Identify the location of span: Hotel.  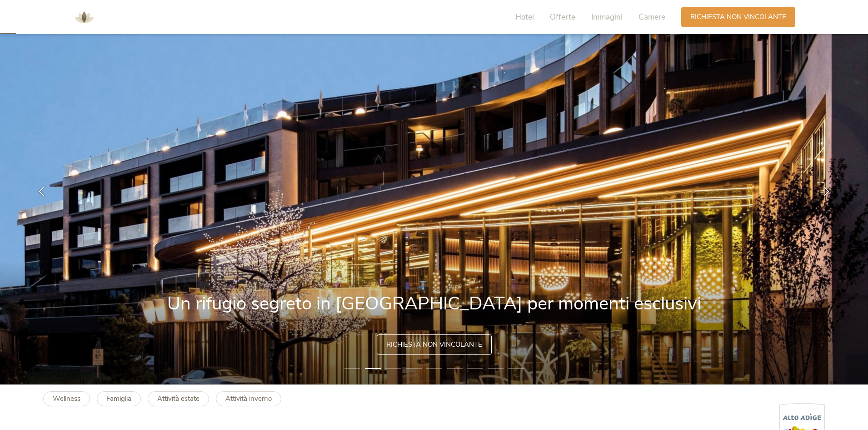
(525, 17).